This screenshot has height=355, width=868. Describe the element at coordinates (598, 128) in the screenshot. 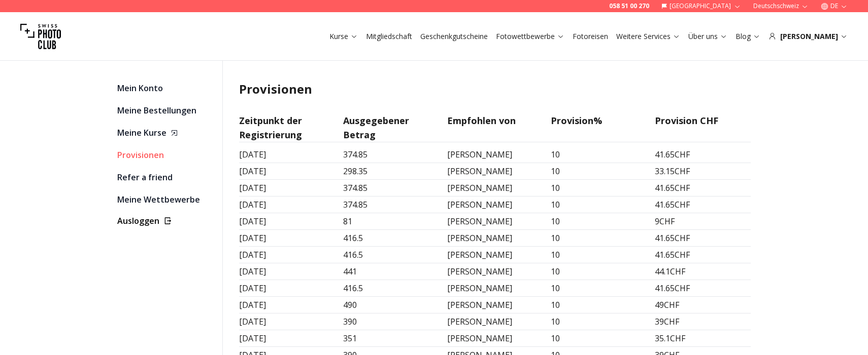

I see `h4: Provision %` at that location.